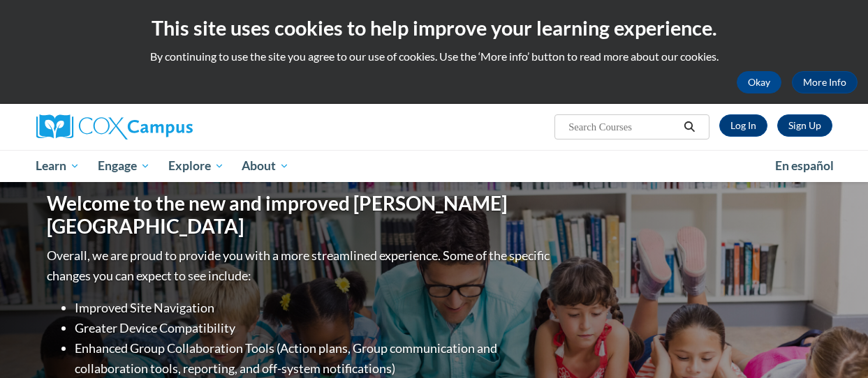 This screenshot has width=868, height=378. What do you see at coordinates (115, 127) in the screenshot?
I see `img: Cox Campus` at bounding box center [115, 127].